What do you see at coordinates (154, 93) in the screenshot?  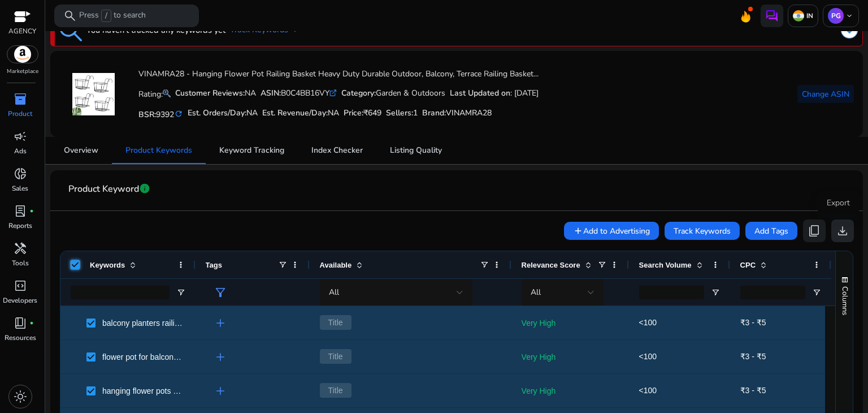 I see `p: Rating:` at bounding box center [154, 93].